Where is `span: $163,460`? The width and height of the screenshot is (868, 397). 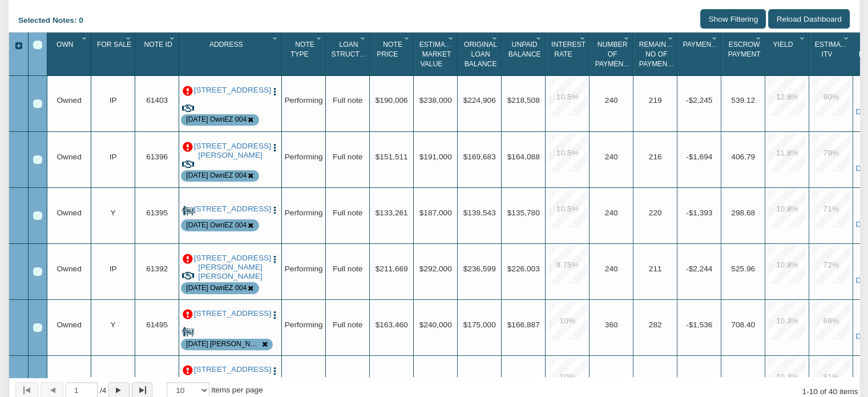 span: $163,460 is located at coordinates (391, 324).